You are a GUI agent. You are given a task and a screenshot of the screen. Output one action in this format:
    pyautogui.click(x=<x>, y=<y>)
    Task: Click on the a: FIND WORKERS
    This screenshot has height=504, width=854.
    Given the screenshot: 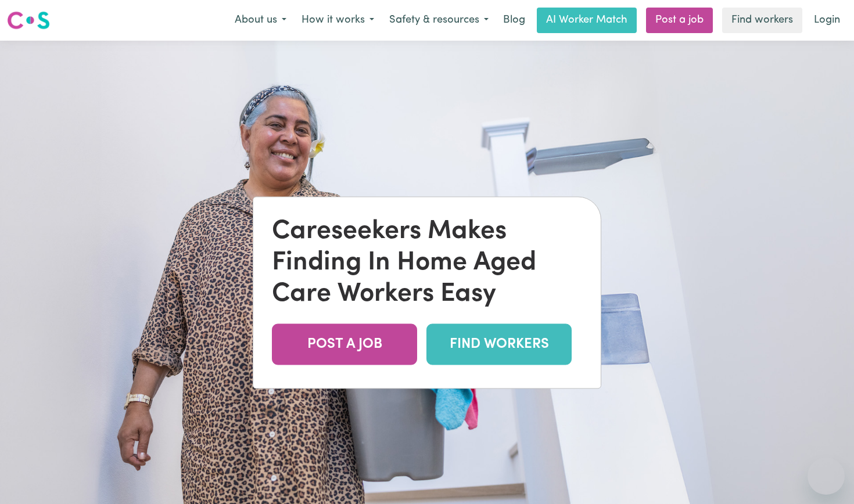 What is the action you would take?
    pyautogui.click(x=499, y=344)
    